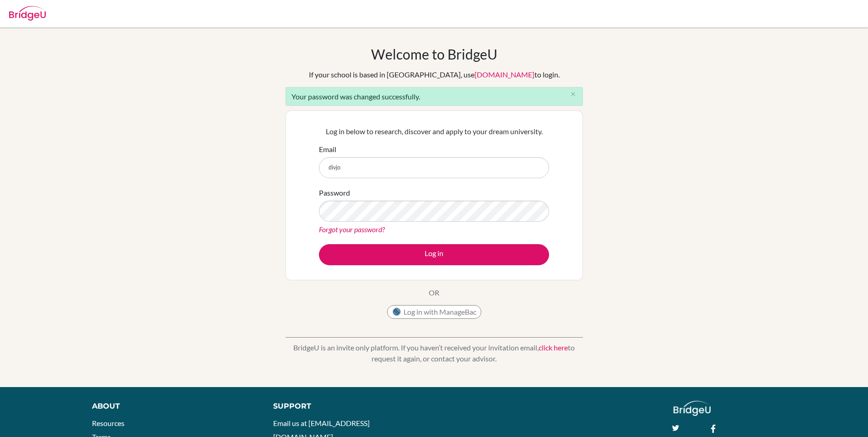  I want to click on img: logo_white@2x-f4f0deed5e89b7ecb1c2cc34c3e3d731f90f0f143d5ea2071677605dd97b5244.png, so click(692, 408).